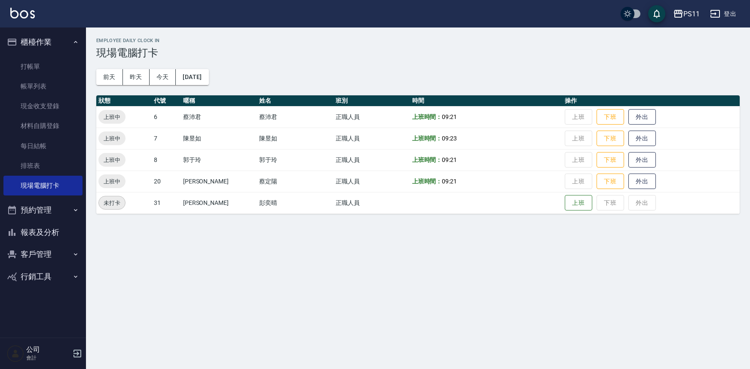 The height and width of the screenshot is (369, 750). I want to click on a: 材料自購登錄, so click(43, 126).